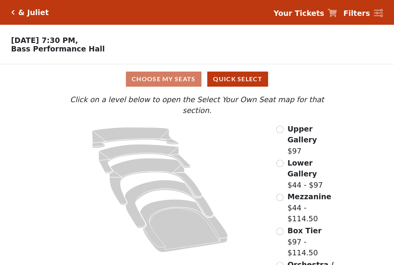  I want to click on button: Quick Select, so click(237, 79).